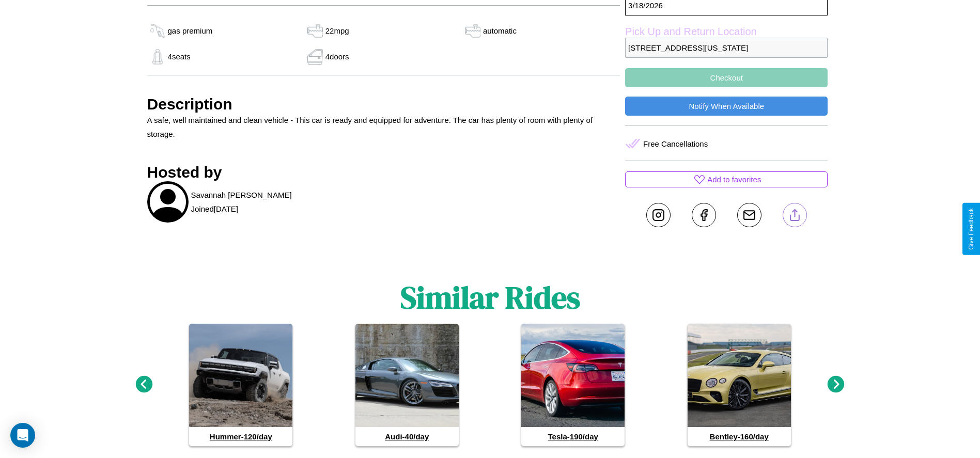  I want to click on div: Open Intercom Messenger, so click(23, 435).